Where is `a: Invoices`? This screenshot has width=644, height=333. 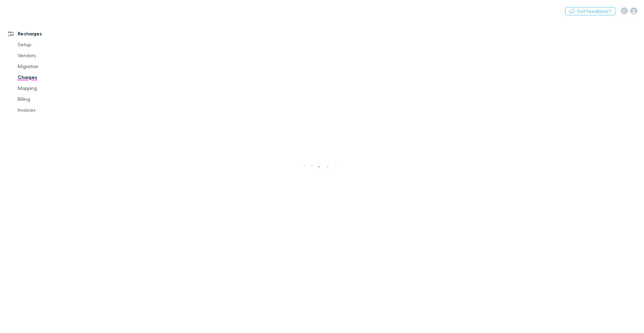
a: Invoices is located at coordinates (49, 110).